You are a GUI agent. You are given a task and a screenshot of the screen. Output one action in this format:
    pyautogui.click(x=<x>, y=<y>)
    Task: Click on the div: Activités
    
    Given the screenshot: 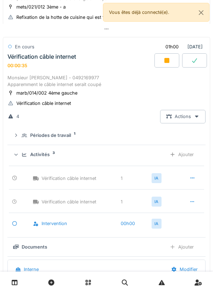 What is the action you would take?
    pyautogui.click(x=40, y=154)
    